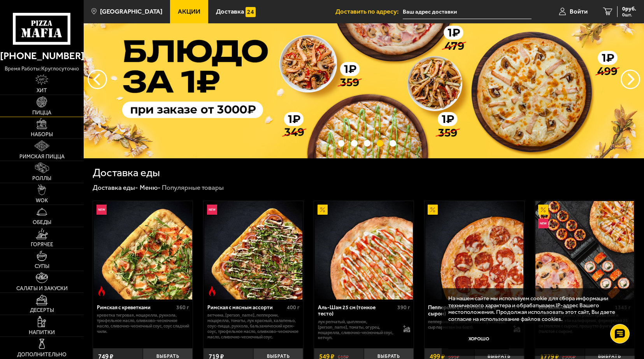  Describe the element at coordinates (246, 308) in the screenshot. I see `div: Римская с мясным ассорти` at that location.